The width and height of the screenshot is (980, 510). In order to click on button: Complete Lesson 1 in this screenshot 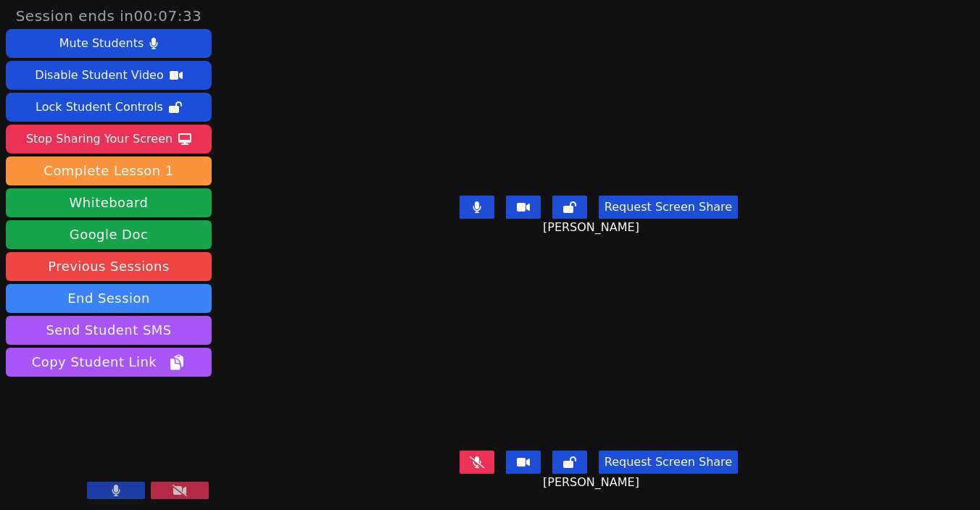, I will do `click(108, 171)`.